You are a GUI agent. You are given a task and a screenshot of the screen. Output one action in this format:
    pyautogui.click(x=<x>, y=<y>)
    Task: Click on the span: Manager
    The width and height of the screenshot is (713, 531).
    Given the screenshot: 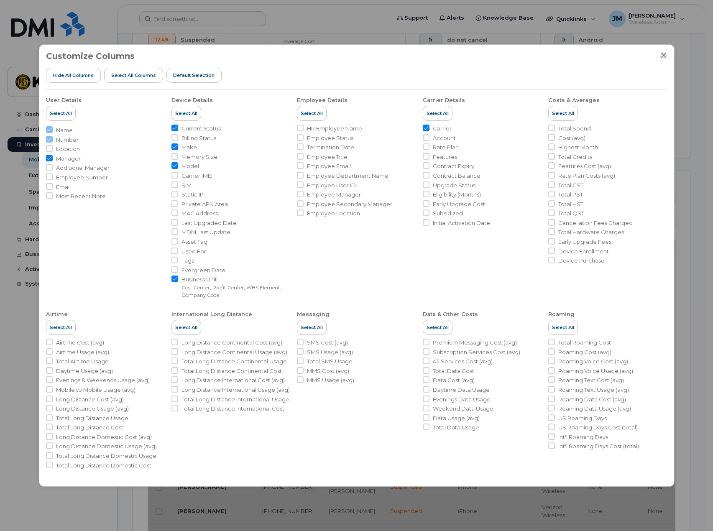 What is the action you would take?
    pyautogui.click(x=68, y=158)
    